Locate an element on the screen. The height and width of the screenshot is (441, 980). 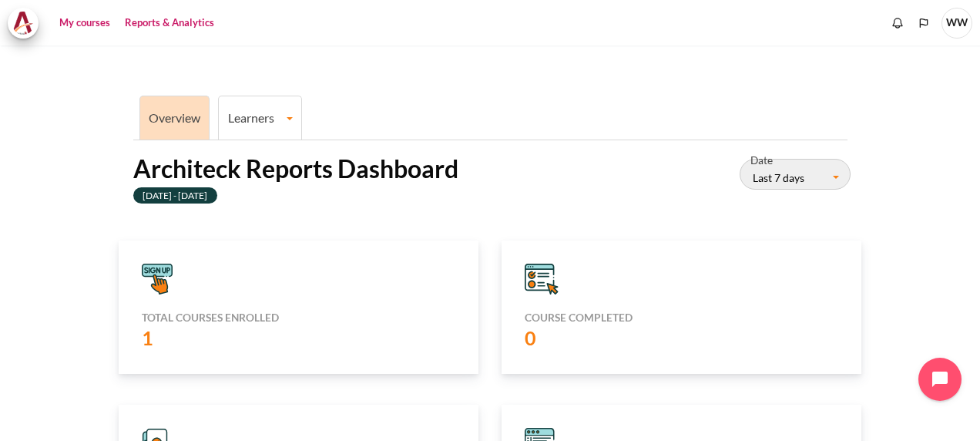
label: Date is located at coordinates (761, 161).